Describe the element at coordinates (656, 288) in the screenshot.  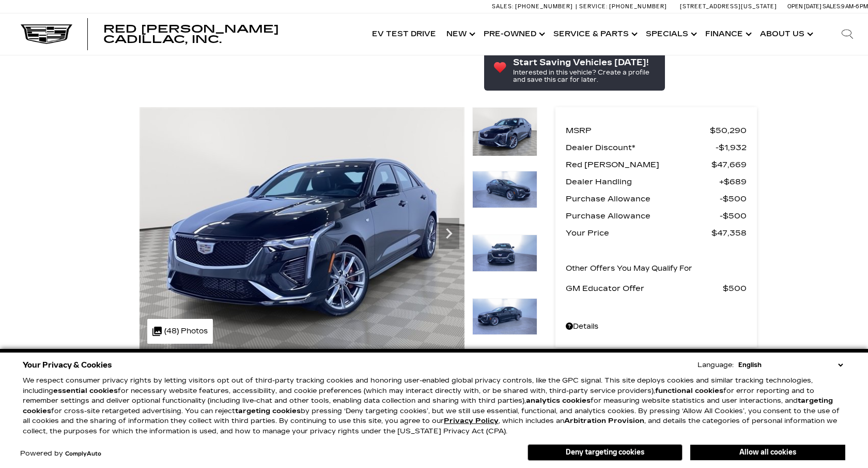
I see `a: GM Educator Offer $500` at that location.